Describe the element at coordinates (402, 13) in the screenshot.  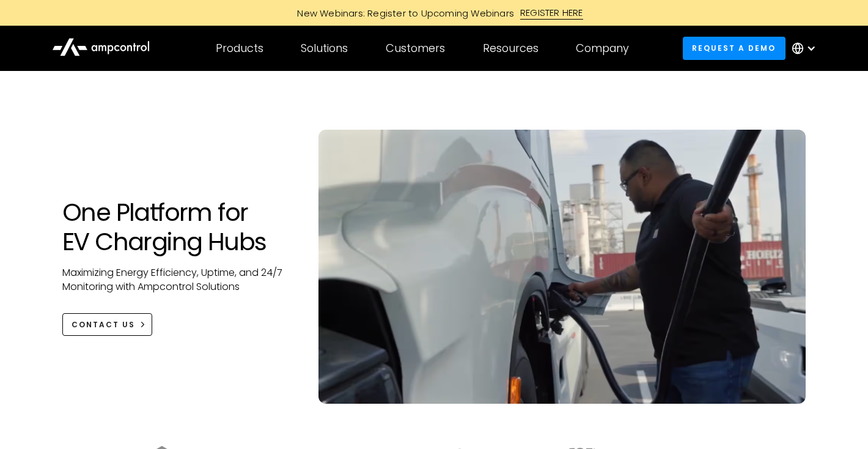
I see `div: New Webinars: Register to Upcoming Webinars` at that location.